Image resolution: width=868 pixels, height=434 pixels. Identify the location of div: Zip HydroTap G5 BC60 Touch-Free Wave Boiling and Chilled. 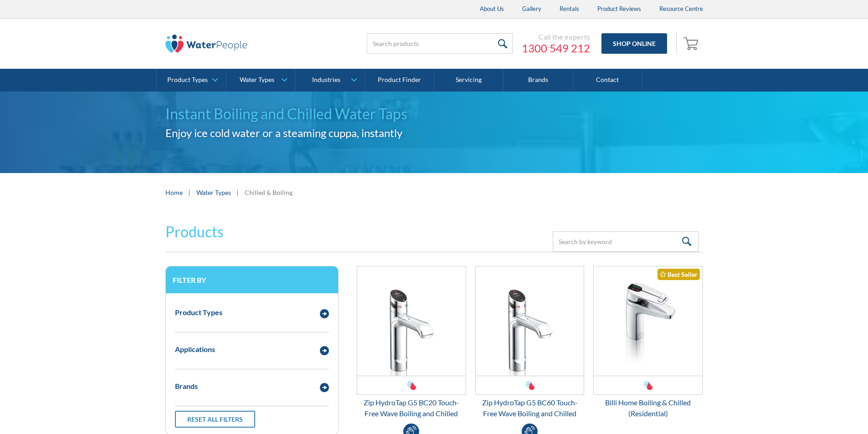
(530, 408).